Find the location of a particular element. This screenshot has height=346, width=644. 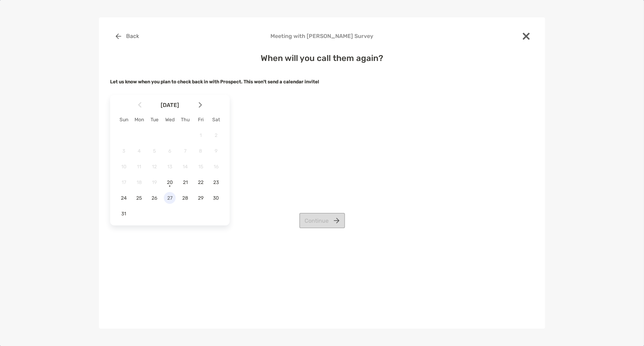

h4: When will you call them again? is located at coordinates (322, 58).